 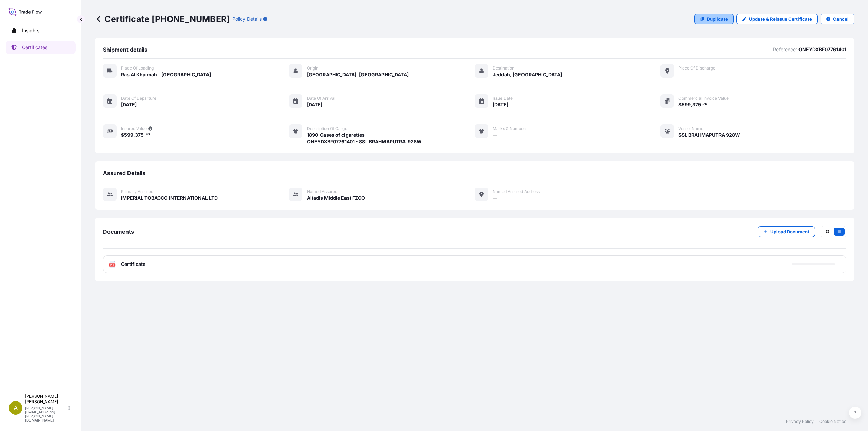 I want to click on span: IMPERIAL TOBACCO INTERNATIONAL LTD, so click(x=169, y=198).